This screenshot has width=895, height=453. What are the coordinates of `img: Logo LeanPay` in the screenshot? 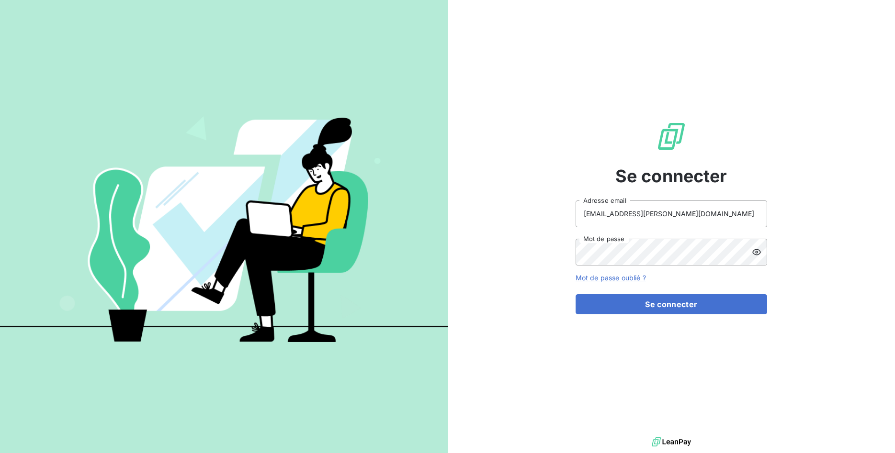 It's located at (671, 136).